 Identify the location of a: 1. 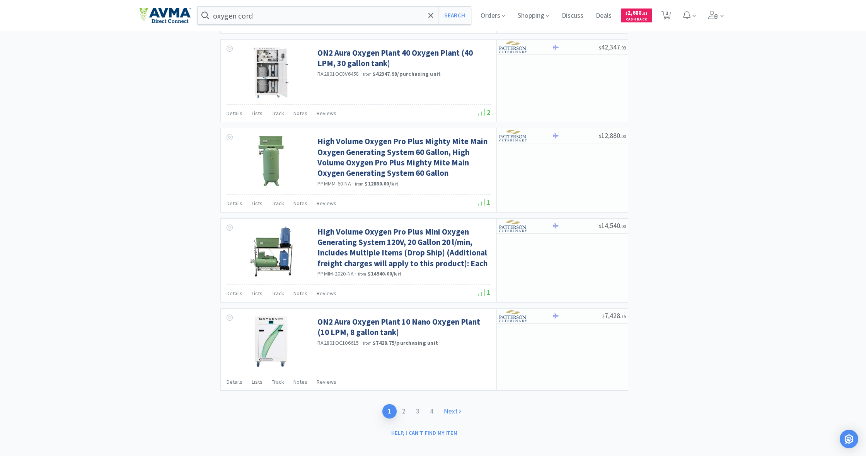
(389, 411).